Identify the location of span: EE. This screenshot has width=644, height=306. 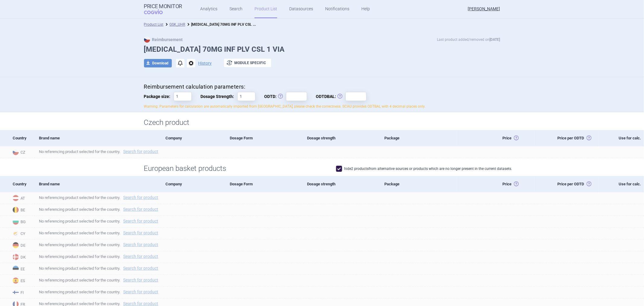
(23, 268).